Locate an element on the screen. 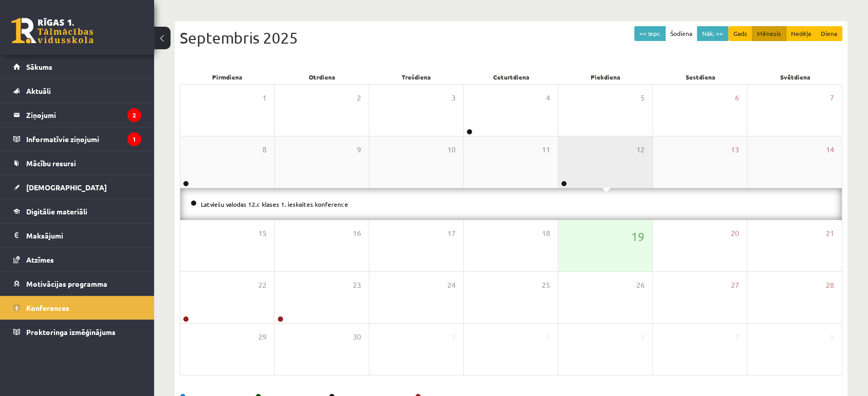  span: Proktoringa izmēģinājums is located at coordinates (71, 332).